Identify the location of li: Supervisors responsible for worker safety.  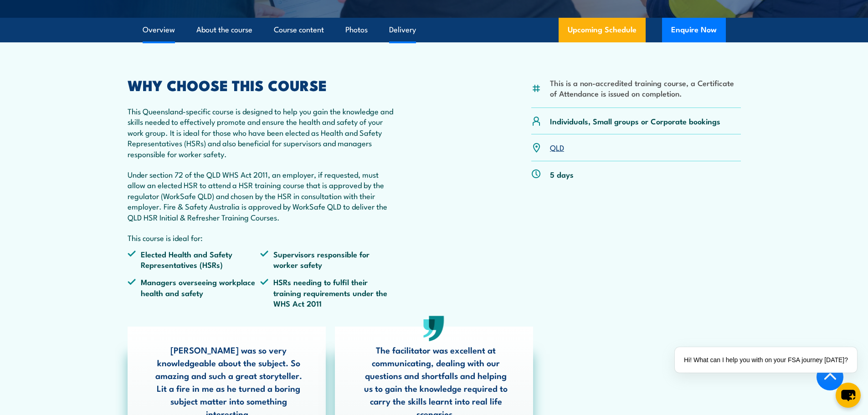
(327, 259).